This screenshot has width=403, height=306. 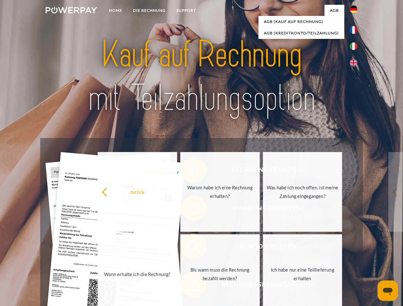 I want to click on div: Wann erhalte ich die Rechnung?, so click(x=137, y=274).